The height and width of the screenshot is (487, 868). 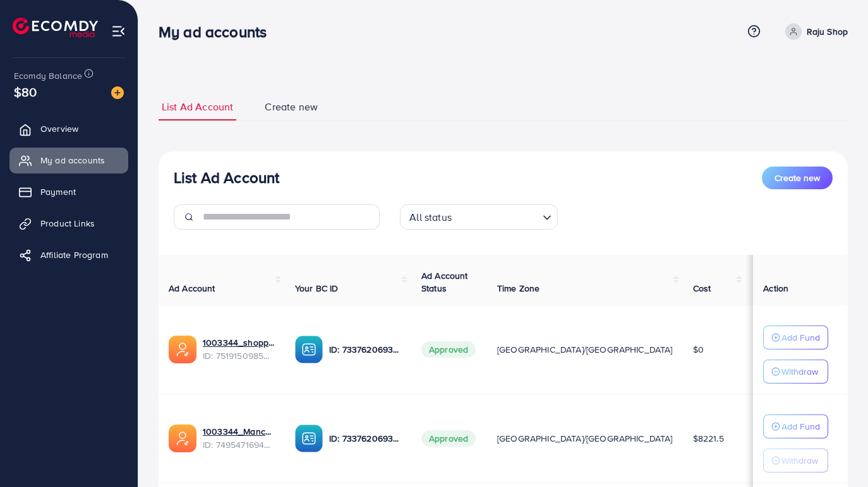 I want to click on span: Affiliate Program, so click(x=74, y=255).